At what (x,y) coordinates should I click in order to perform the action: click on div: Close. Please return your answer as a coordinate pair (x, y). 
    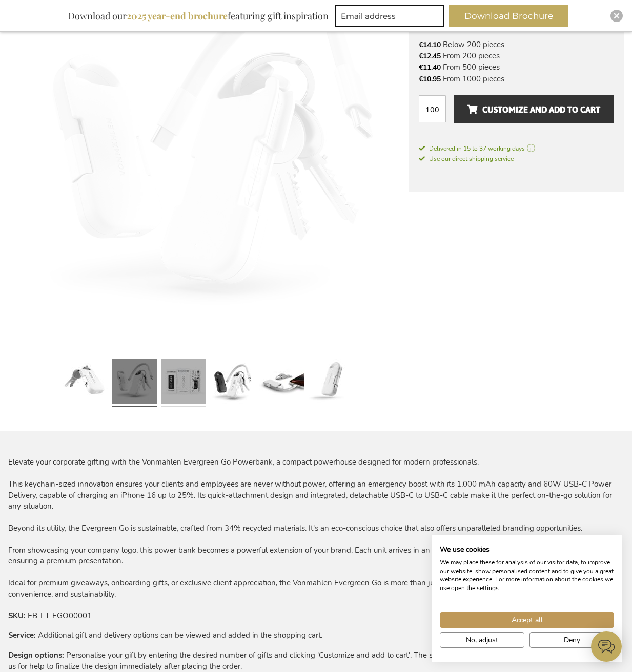
    Looking at the image, I should click on (617, 16).